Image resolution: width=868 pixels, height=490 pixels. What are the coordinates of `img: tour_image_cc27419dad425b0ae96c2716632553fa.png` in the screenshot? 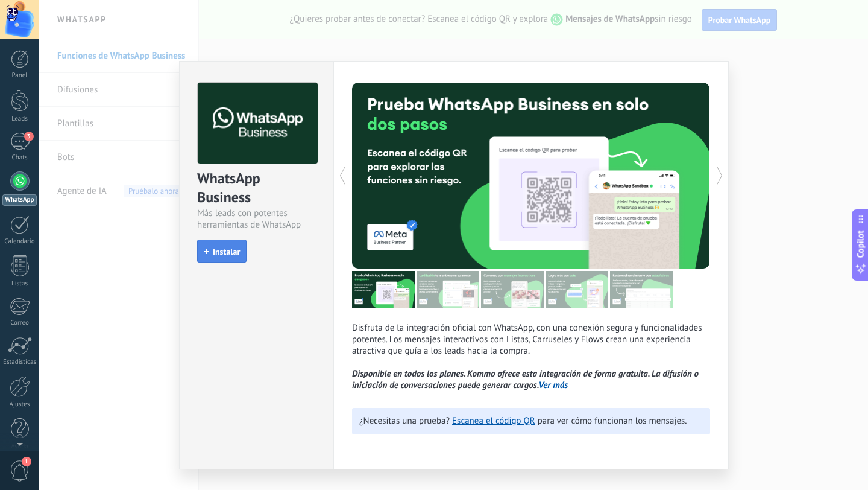 It's located at (448, 289).